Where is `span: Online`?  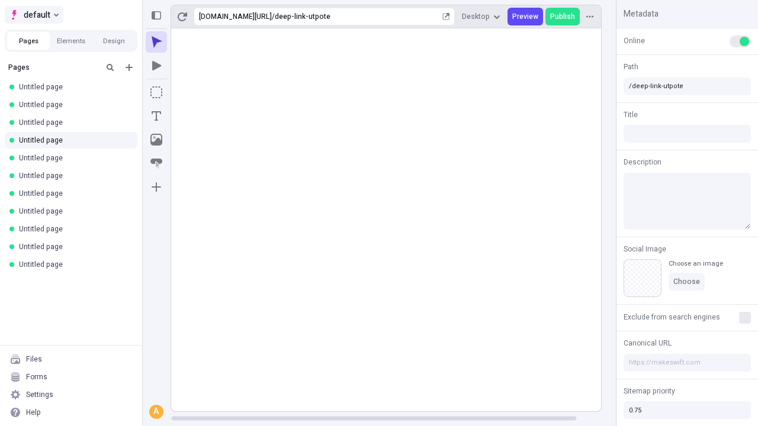 span: Online is located at coordinates (634, 41).